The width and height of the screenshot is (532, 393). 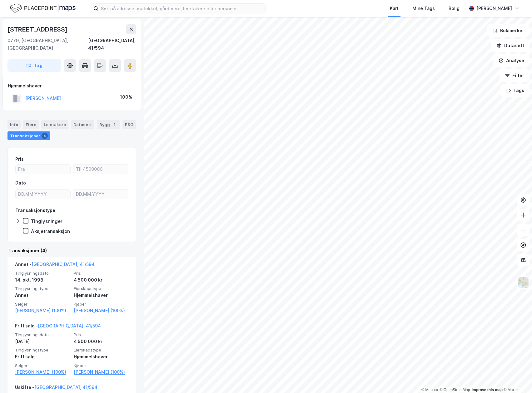 I want to click on div: Fritt salg -, so click(x=58, y=327).